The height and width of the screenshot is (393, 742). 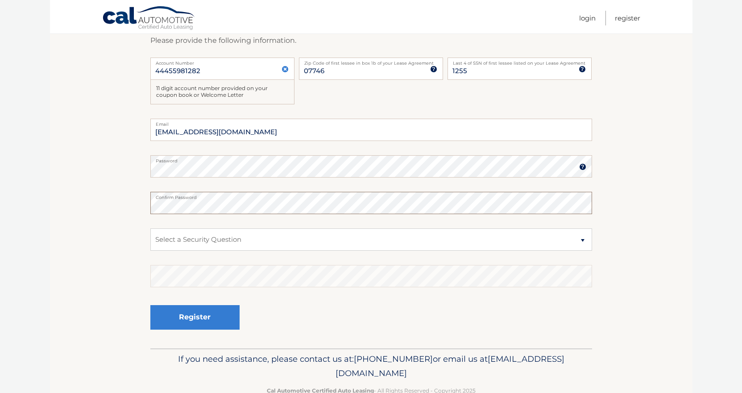 What do you see at coordinates (371, 196) in the screenshot?
I see `label: Confirm Password` at bounding box center [371, 196].